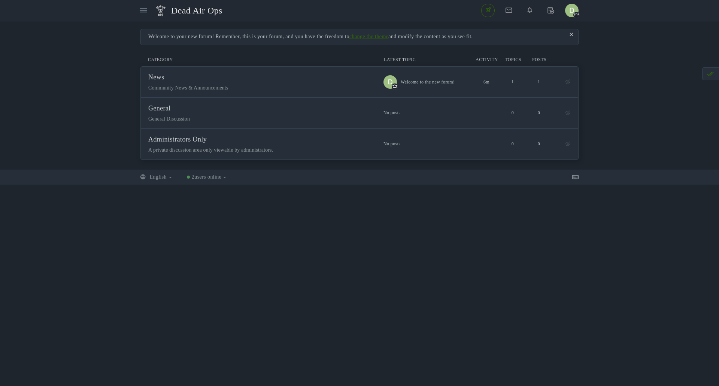  Describe the element at coordinates (399, 60) in the screenshot. I see `span: Latest Topic` at that location.